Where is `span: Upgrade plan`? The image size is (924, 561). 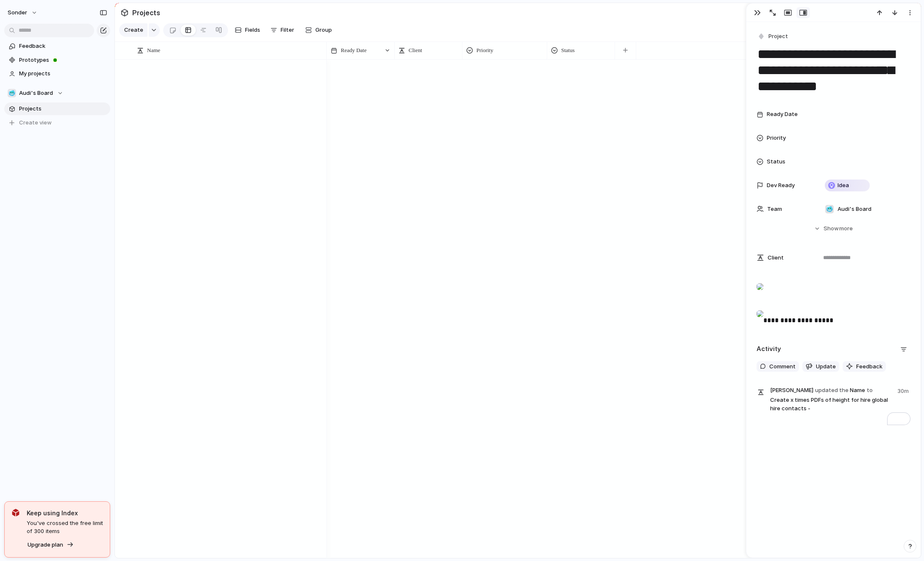
span: Upgrade plan is located at coordinates (46, 545).